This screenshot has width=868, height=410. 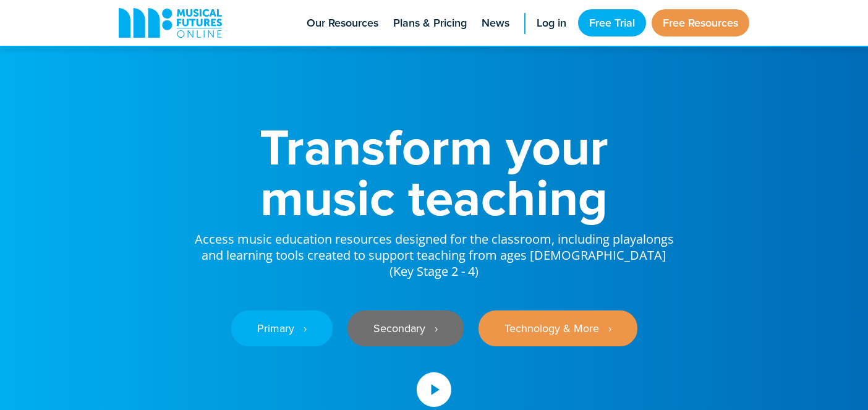 I want to click on a: Primary ‎‏‏‎ ‎ ›, so click(x=282, y=328).